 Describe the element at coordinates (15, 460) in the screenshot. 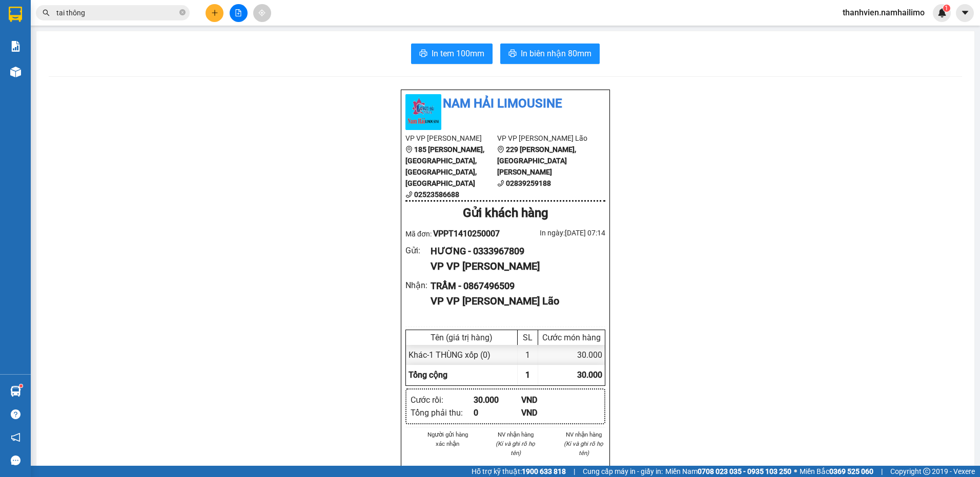

I see `span: message` at that location.